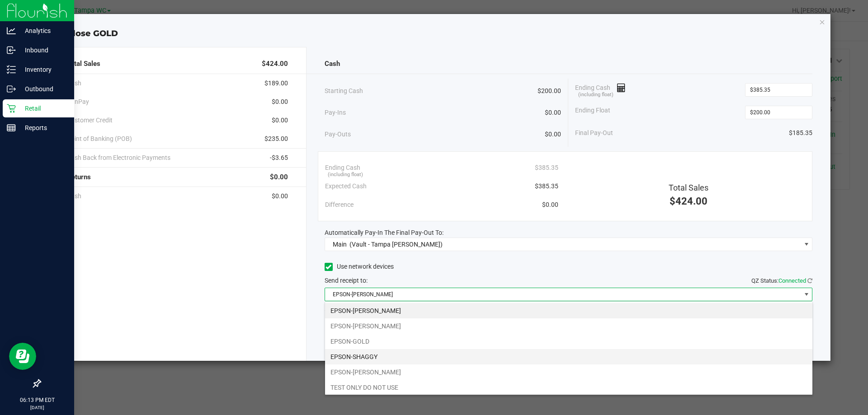  I want to click on span: Cash, so click(332, 64).